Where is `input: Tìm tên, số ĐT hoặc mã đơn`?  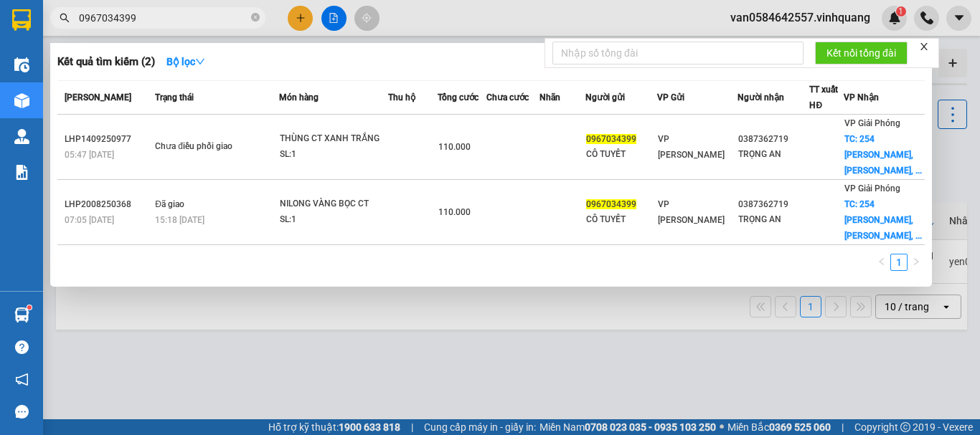
input: Tìm tên, số ĐT hoặc mã đơn is located at coordinates (163, 18).